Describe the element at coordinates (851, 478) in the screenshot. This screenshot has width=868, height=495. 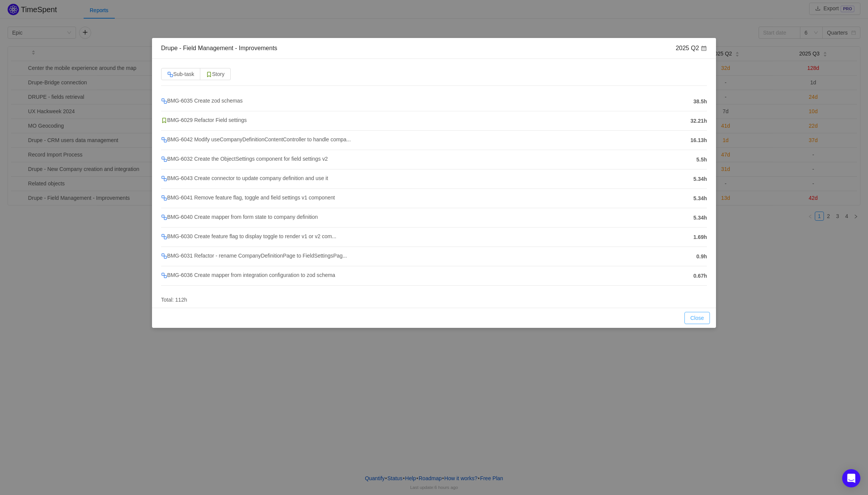
I see `div: Open Intercom Messenger` at that location.